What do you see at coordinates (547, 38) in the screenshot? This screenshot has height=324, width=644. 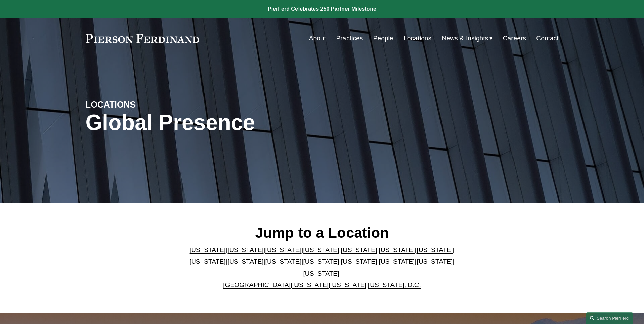 I see `a: Contact` at bounding box center [547, 38].